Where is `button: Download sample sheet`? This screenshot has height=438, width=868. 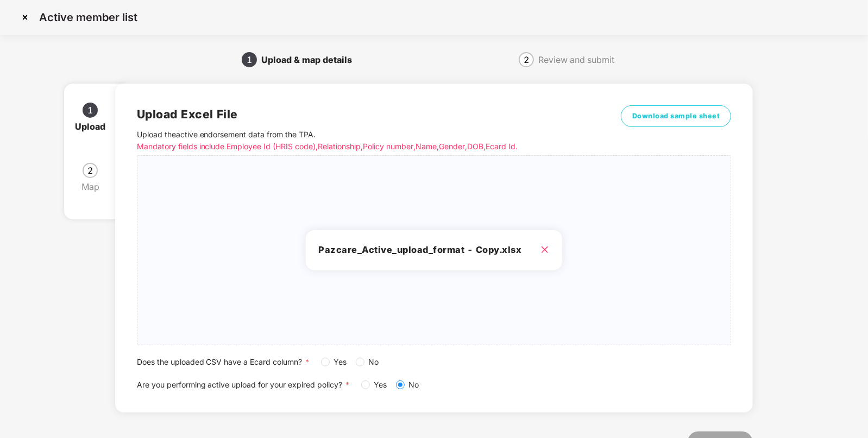 button: Download sample sheet is located at coordinates (676, 116).